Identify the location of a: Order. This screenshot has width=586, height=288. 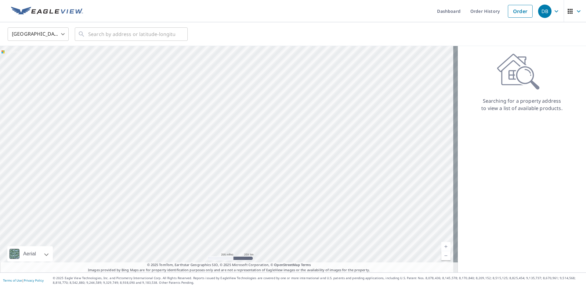
(520, 11).